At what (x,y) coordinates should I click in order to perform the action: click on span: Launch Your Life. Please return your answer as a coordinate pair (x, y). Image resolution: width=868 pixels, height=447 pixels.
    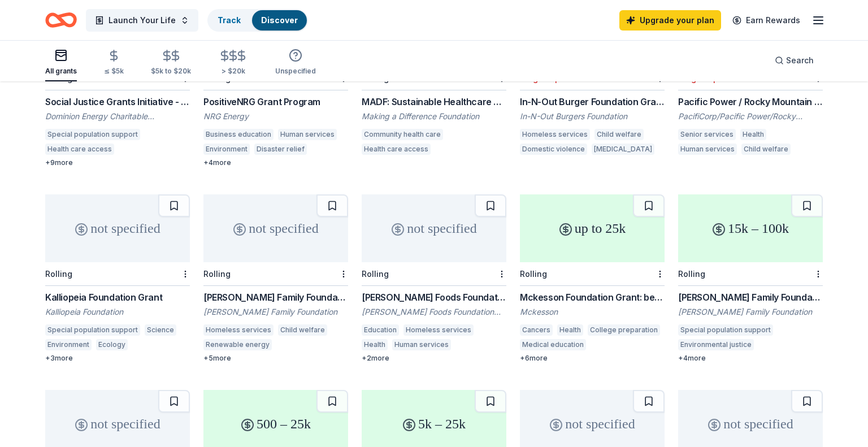
    Looking at the image, I should click on (142, 20).